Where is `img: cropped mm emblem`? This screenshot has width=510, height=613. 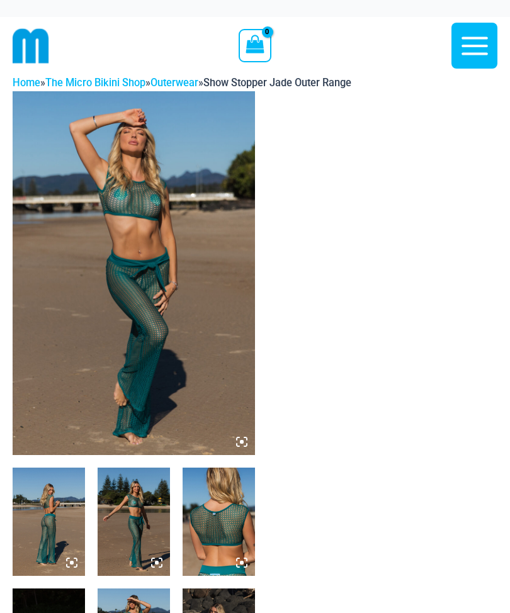 img: cropped mm emblem is located at coordinates (31, 46).